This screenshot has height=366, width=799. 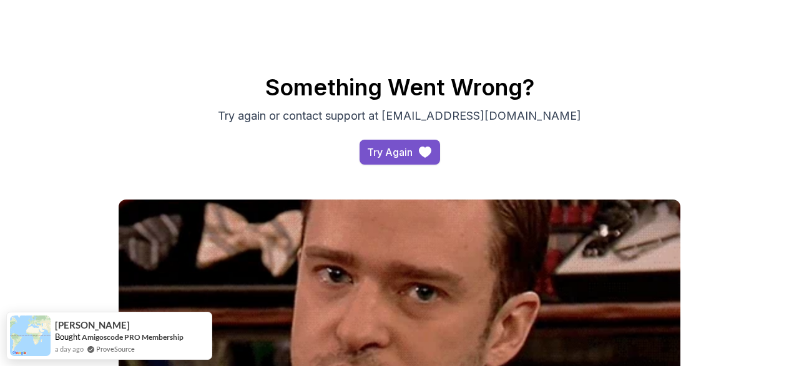 I want to click on a: Amigoscode PRO Membership, so click(x=132, y=337).